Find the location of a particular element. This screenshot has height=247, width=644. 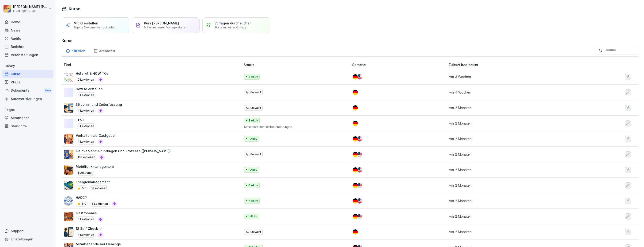

p: 35 Lohn- und Zeiterfassung is located at coordinates (99, 104).